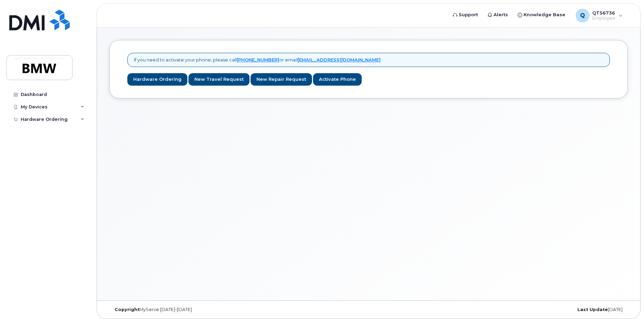 The image size is (644, 319). Describe the element at coordinates (281, 79) in the screenshot. I see `a: New Repair Request` at that location.